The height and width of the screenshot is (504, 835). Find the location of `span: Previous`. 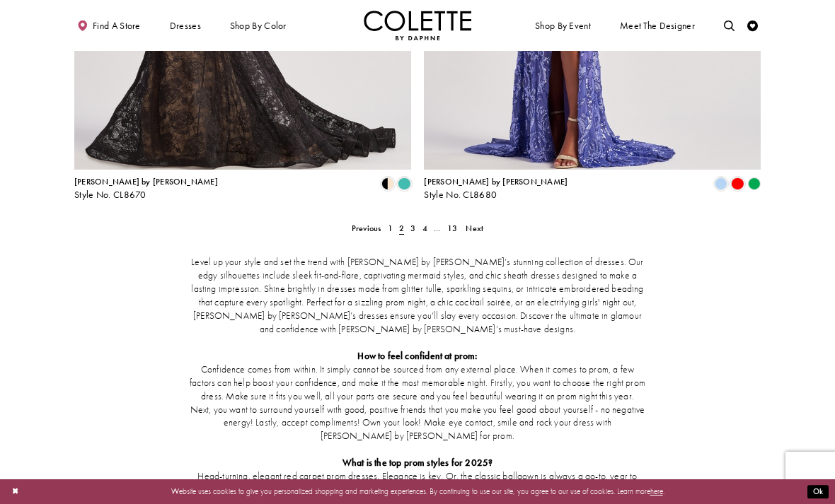

span: Previous is located at coordinates (367, 229).